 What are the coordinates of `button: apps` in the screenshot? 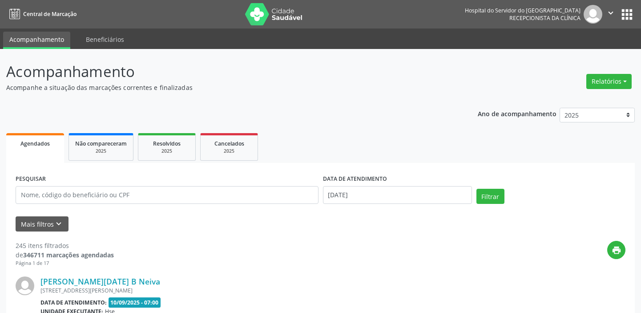 It's located at (627, 14).